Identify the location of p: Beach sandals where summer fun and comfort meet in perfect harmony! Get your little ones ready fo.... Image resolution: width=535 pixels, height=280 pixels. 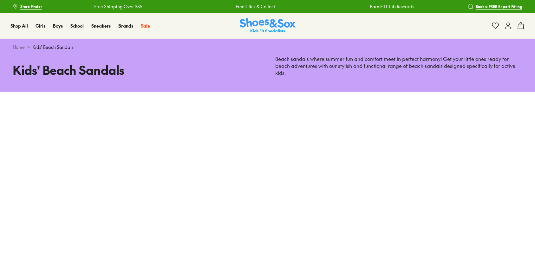
(399, 66).